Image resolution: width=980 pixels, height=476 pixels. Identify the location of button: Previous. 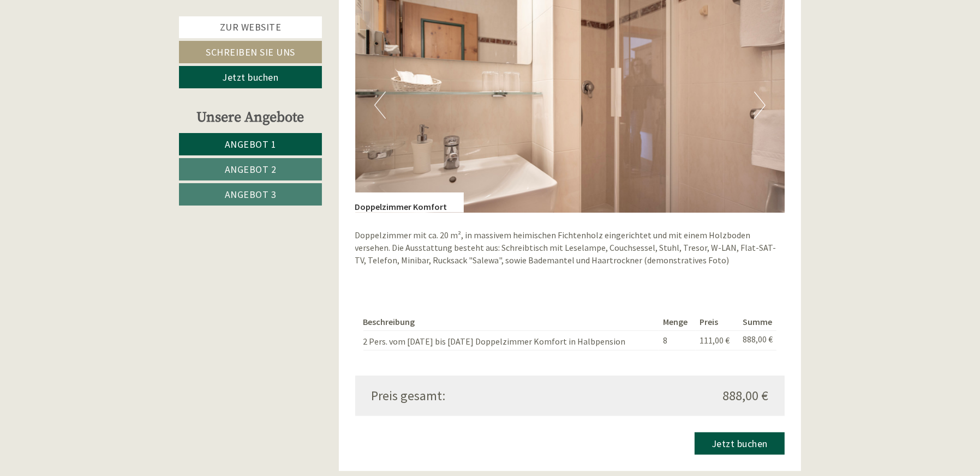
(380, 106).